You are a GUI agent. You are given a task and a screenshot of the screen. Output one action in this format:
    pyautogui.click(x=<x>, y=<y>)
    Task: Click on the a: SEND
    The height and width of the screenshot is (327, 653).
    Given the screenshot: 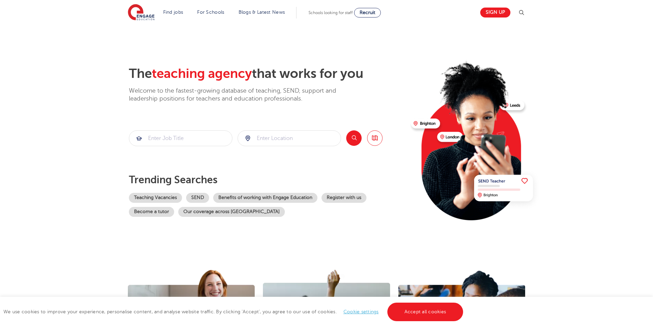 What is the action you would take?
    pyautogui.click(x=198, y=198)
    